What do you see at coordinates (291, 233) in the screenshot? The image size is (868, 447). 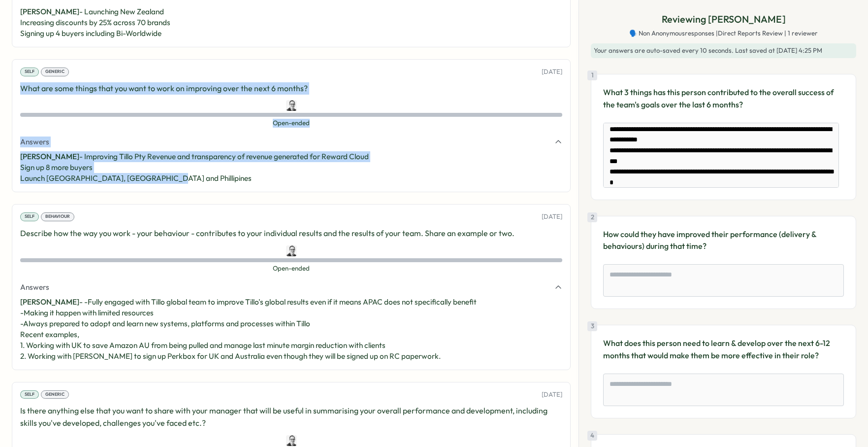 I see `p: Describe how the way you work - your behaviour - contributes to your individual results and the r...` at bounding box center [291, 233].